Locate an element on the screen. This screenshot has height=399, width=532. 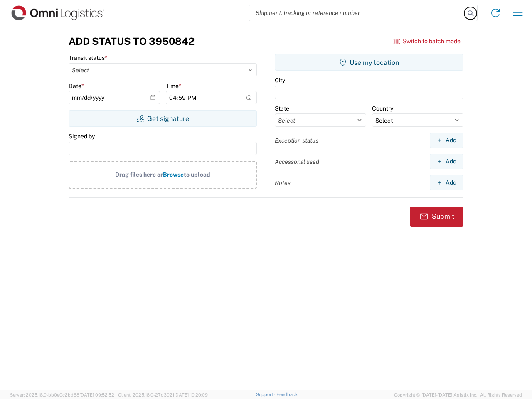
span: Browse is located at coordinates (173, 175).